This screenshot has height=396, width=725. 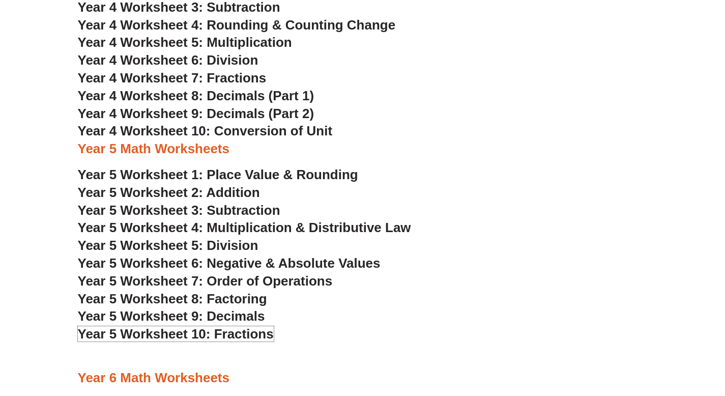 What do you see at coordinates (218, 175) in the screenshot?
I see `a: Year 5 Worksheet 1: Place Value & Rounding` at bounding box center [218, 175].